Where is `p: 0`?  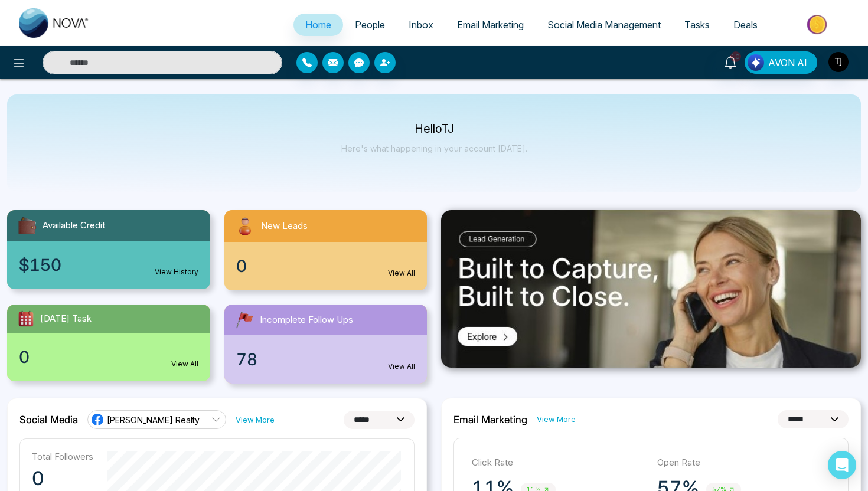 p: 0 is located at coordinates (62, 478).